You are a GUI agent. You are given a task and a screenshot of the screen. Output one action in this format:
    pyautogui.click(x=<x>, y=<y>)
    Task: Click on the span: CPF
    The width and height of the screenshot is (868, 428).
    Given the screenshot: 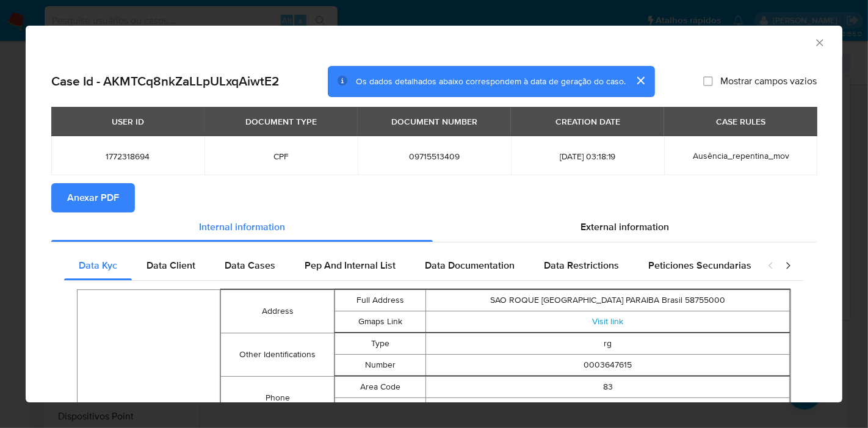 What is the action you would take?
    pyautogui.click(x=281, y=157)
    